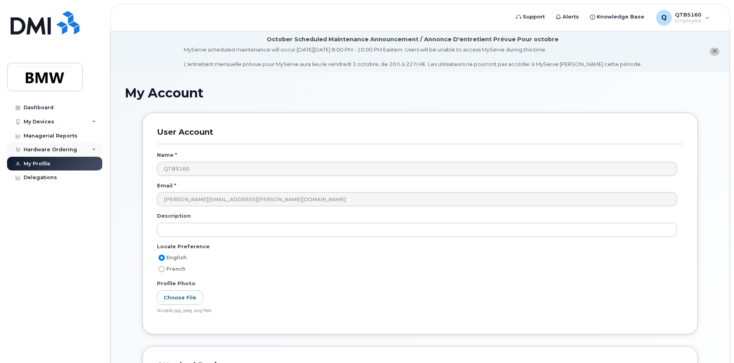 The image size is (734, 363). What do you see at coordinates (162, 269) in the screenshot?
I see `input: French` at bounding box center [162, 269].